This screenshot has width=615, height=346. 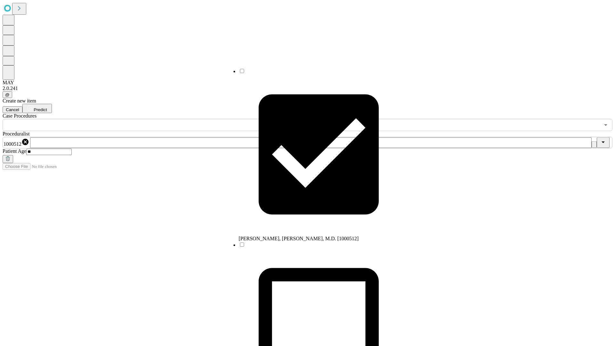 I want to click on div: 2.0.241, so click(x=307, y=88).